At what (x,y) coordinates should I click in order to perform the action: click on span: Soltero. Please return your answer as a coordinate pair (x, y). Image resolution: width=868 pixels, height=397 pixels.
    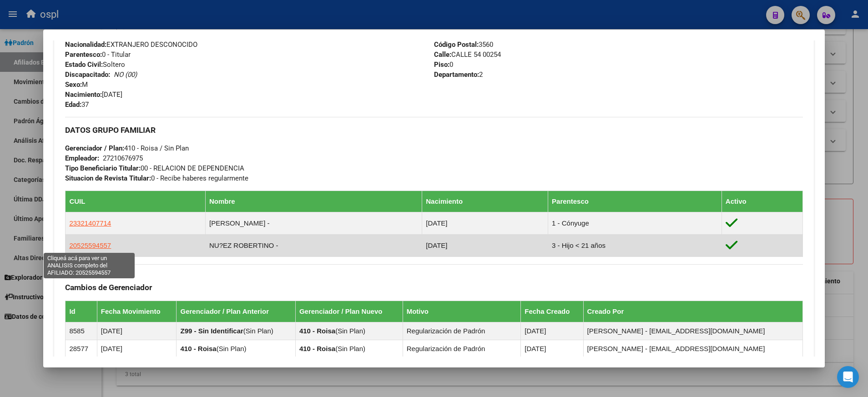
    Looking at the image, I should click on (95, 65).